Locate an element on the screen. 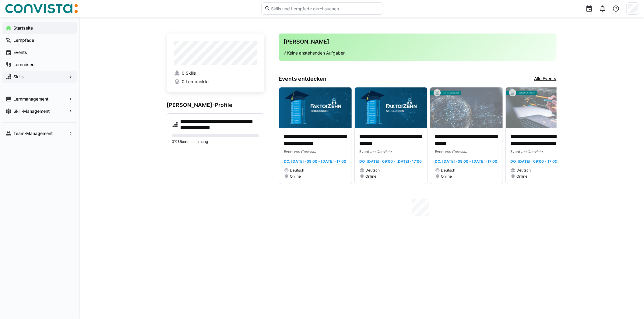 The image size is (644, 319). h3: Events entdecken is located at coordinates (302, 78).